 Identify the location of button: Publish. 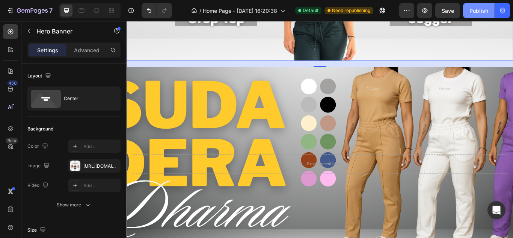
(479, 11).